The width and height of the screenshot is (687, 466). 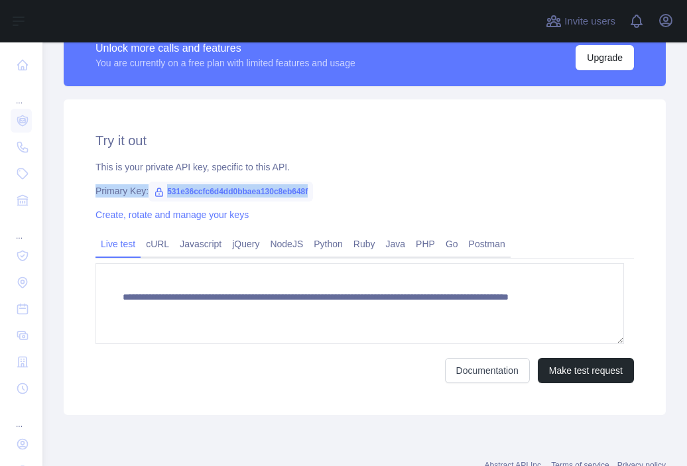 I want to click on div: You are currently on a free plan with limited features and usage, so click(x=225, y=63).